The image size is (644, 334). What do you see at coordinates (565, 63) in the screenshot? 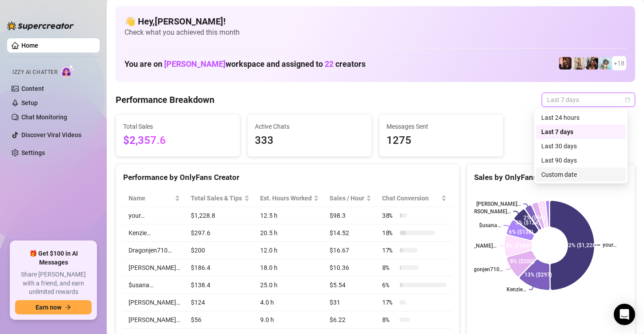
I see `img: Dragonjen710 (@dragonjen)` at bounding box center [565, 63].